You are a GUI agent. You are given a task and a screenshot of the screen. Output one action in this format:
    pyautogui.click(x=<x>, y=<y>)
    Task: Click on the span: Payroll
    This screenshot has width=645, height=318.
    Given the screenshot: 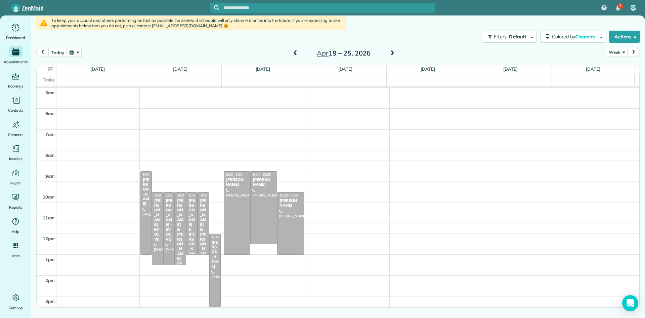 What is the action you would take?
    pyautogui.click(x=16, y=183)
    